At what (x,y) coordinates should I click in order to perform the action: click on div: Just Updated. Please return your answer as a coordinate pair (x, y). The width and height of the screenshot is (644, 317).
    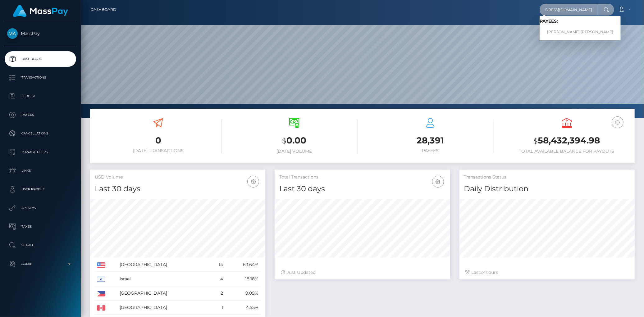
    Looking at the image, I should click on (362, 272).